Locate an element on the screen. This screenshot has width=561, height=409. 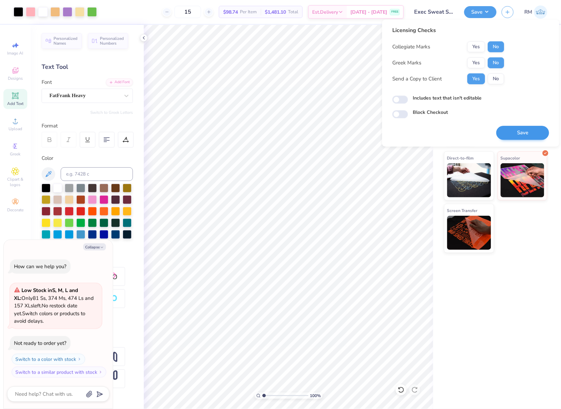
img: Switch to a color with stock is located at coordinates (79, 360).